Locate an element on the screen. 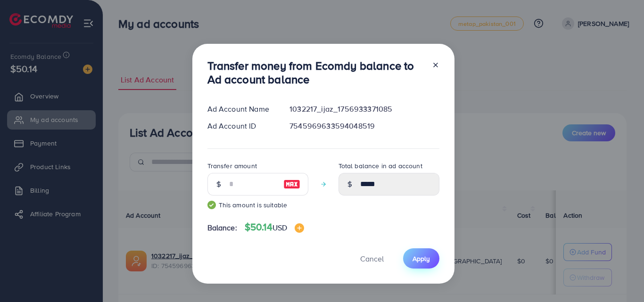  h3: Transfer money from Ecomdy balance to Ad account balance is located at coordinates (316, 73).